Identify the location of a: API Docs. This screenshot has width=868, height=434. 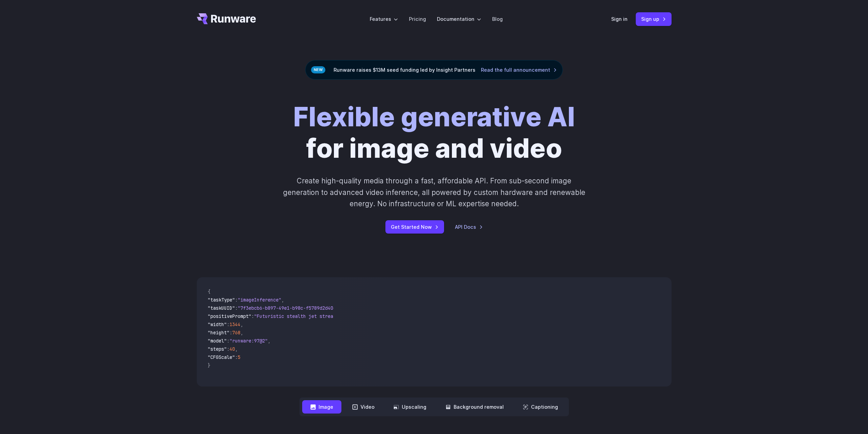
(469, 227).